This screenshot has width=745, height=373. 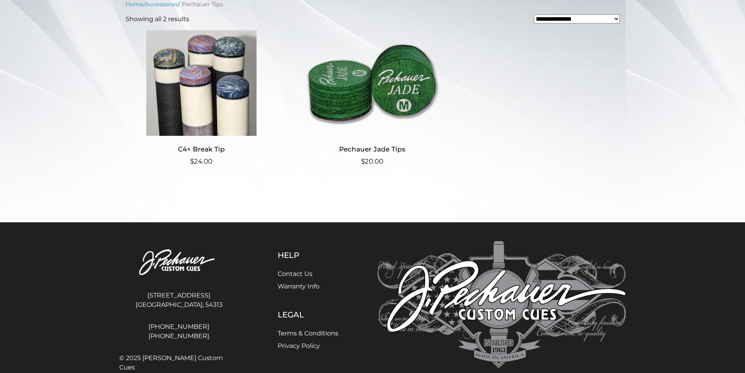 What do you see at coordinates (135, 4) in the screenshot?
I see `a: Home` at bounding box center [135, 4].